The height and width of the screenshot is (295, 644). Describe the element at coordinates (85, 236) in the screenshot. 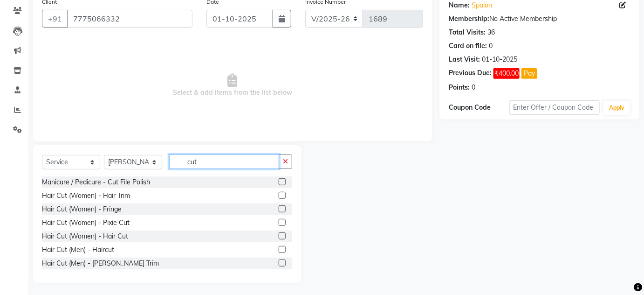

I see `div: Hair Cut (Women) - Hair Cut` at that location.